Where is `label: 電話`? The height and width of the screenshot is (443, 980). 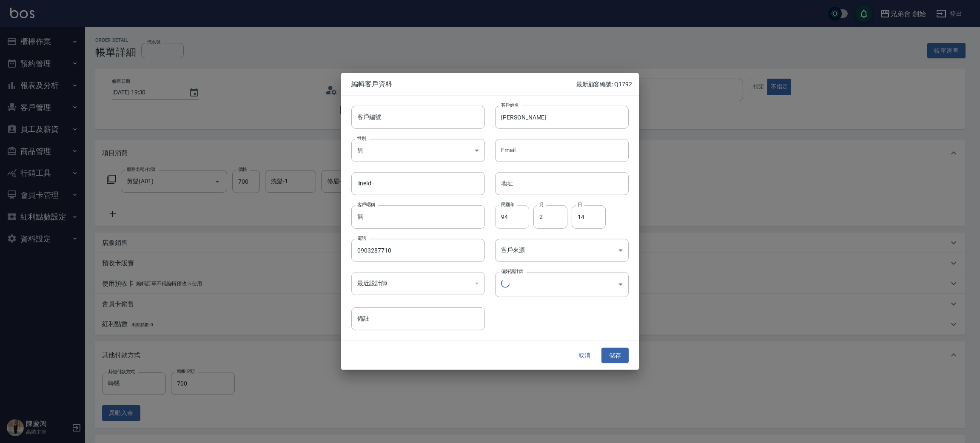 label: 電話 is located at coordinates (362, 238).